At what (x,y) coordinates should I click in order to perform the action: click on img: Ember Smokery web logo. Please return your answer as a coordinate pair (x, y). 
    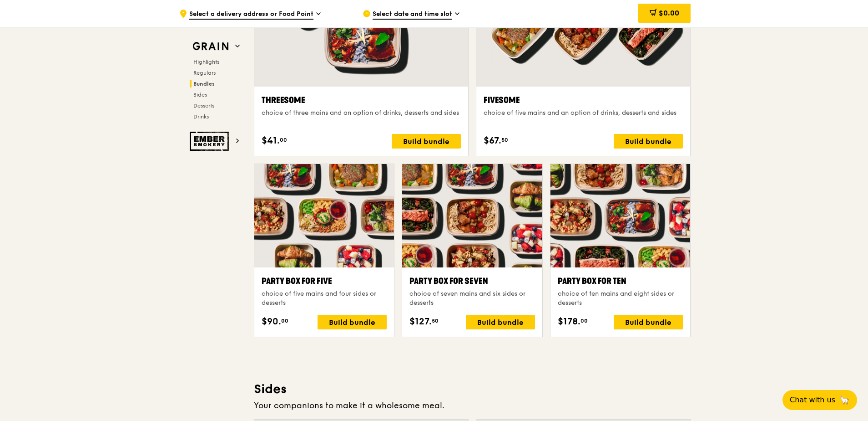
    Looking at the image, I should click on (211, 141).